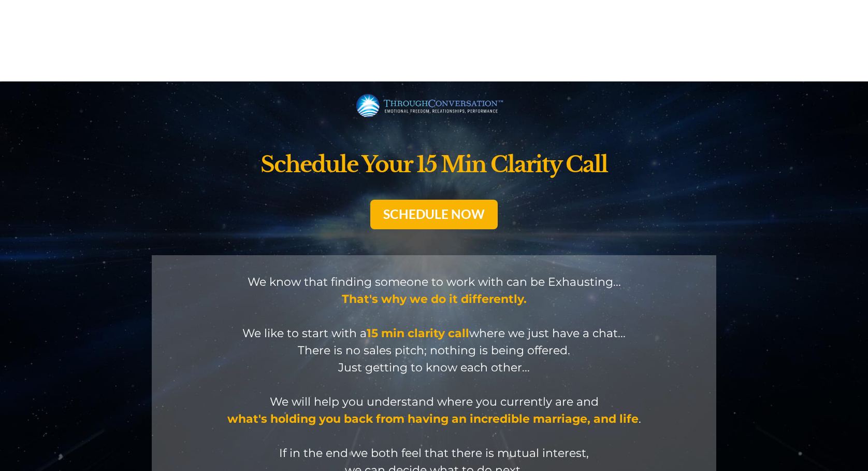 Image resolution: width=868 pixels, height=471 pixels. Describe the element at coordinates (434, 106) in the screenshot. I see `img: Logo revision EFPC TM2 wite tagline png` at that location.